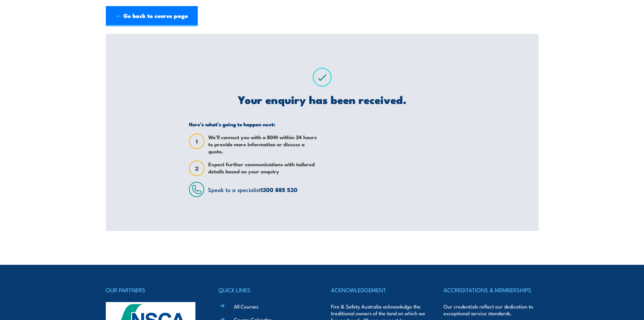 The height and width of the screenshot is (320, 644). I want to click on h2: Your enquiry has been received., so click(322, 99).